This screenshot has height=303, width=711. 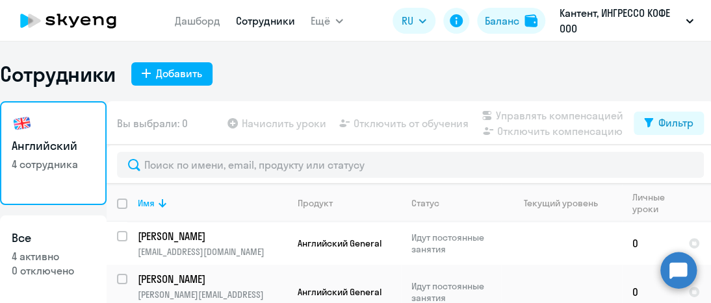 I want to click on div: Фильтр, so click(x=676, y=123).